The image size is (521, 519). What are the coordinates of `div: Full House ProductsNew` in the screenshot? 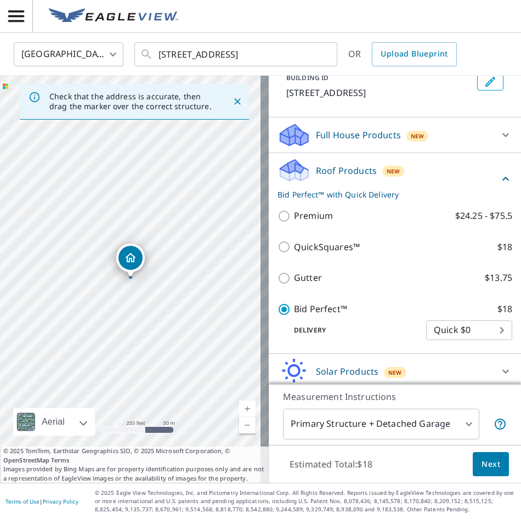 It's located at (395, 135).